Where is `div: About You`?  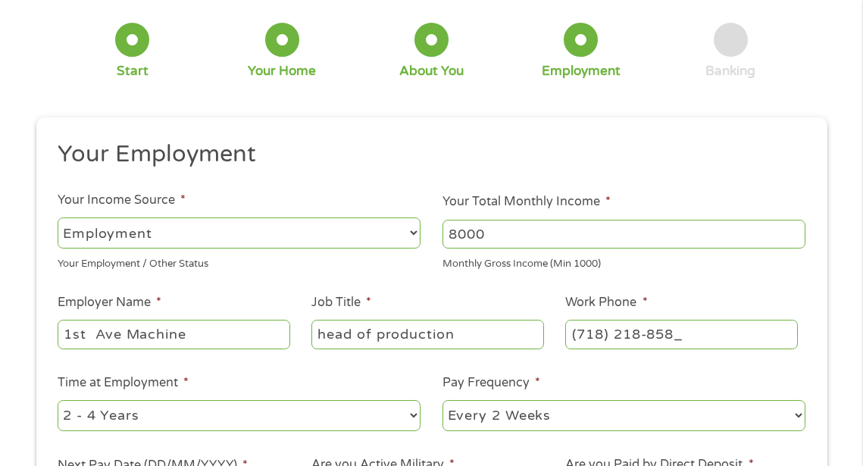
div: About You is located at coordinates (431, 71).